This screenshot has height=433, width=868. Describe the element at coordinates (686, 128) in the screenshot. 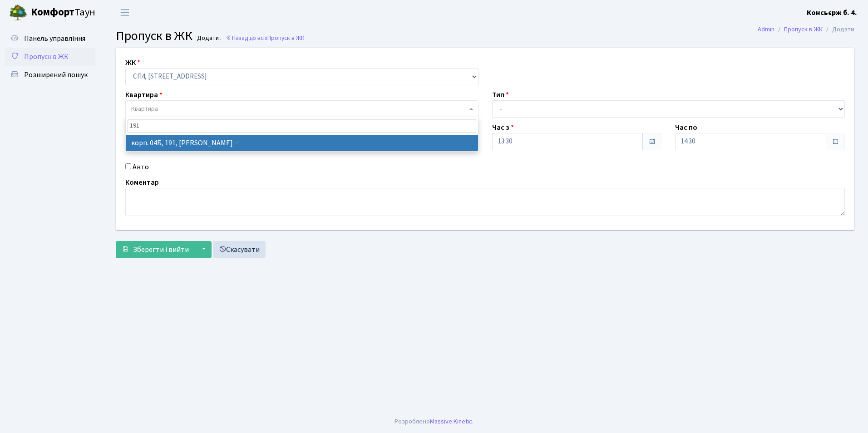

I see `label: Час по` at that location.